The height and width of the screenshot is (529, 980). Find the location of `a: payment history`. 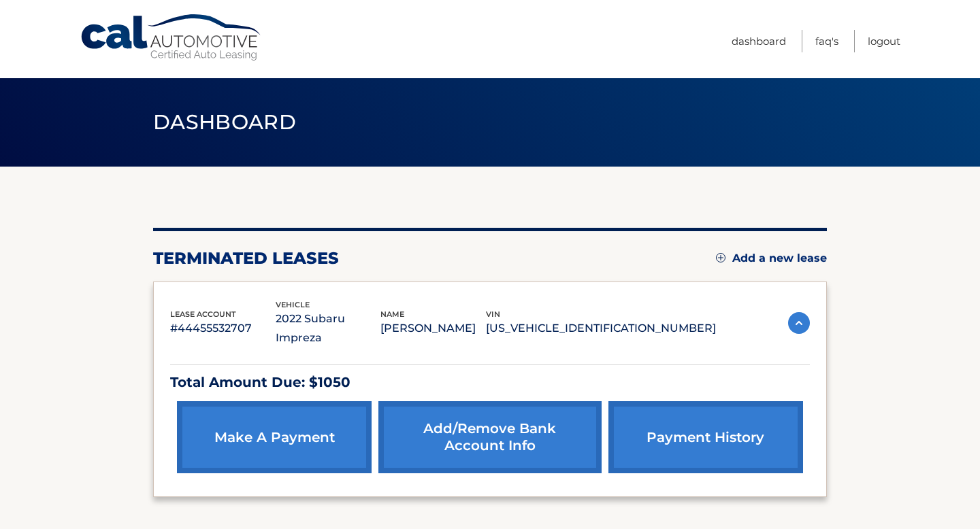

a: payment history is located at coordinates (706, 438).